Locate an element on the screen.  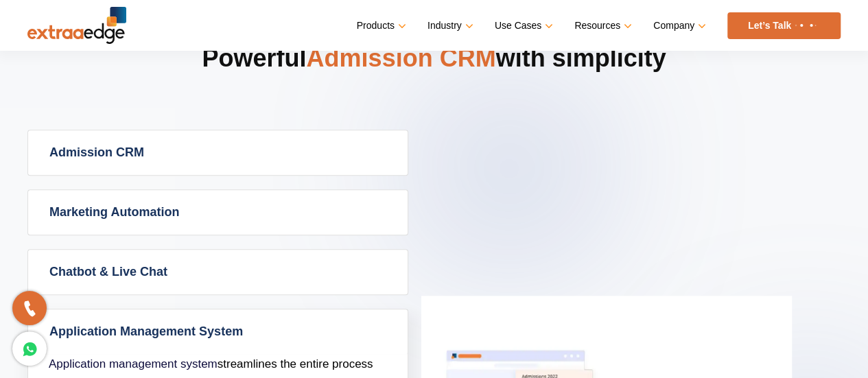
a: Company is located at coordinates (678, 25).